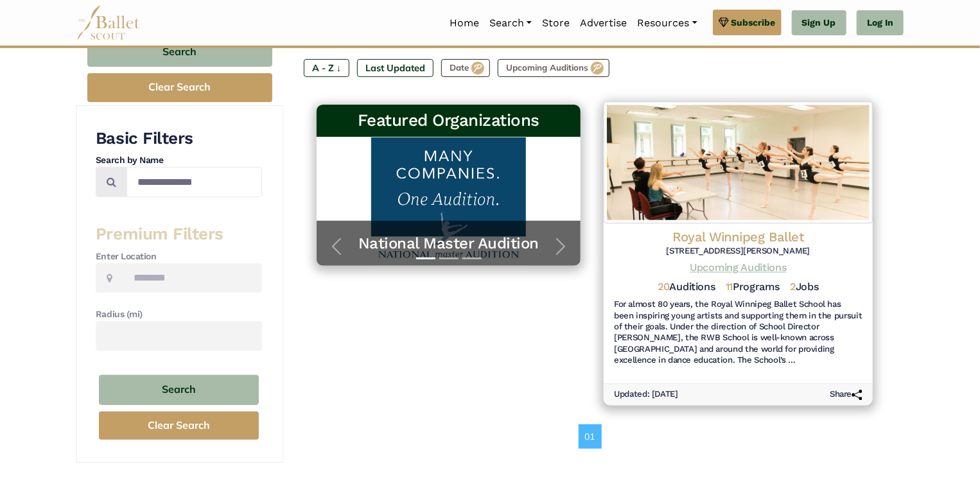 The width and height of the screenshot is (980, 477). What do you see at coordinates (738, 237) in the screenshot?
I see `h4: Royal Winnipeg Ballet` at bounding box center [738, 237].